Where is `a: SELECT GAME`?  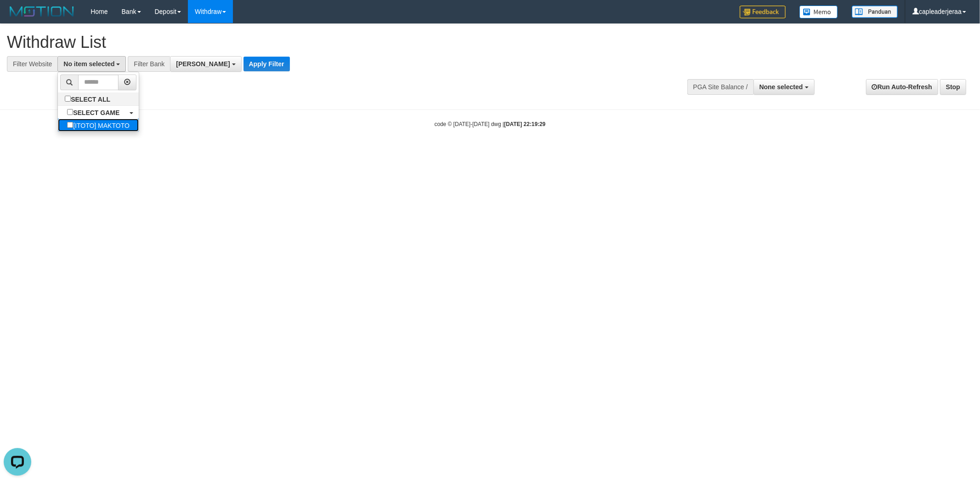
a: SELECT GAME is located at coordinates (99, 112).